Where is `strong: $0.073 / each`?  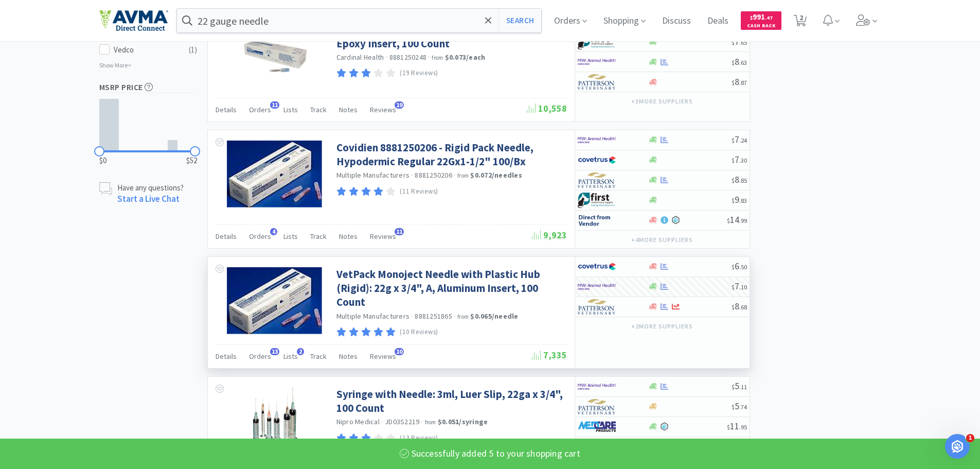
strong: $0.073 / each is located at coordinates (465, 57).